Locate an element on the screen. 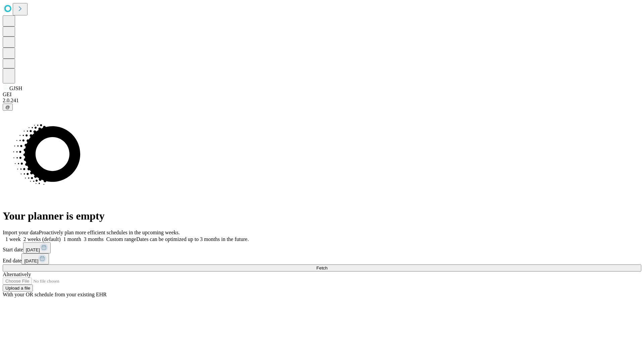  span: Fetch is located at coordinates (322, 268).